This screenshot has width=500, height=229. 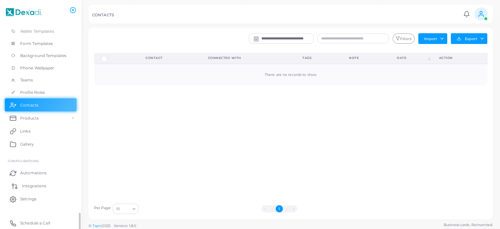 What do you see at coordinates (43, 56) in the screenshot?
I see `span: Background Templates` at bounding box center [43, 56].